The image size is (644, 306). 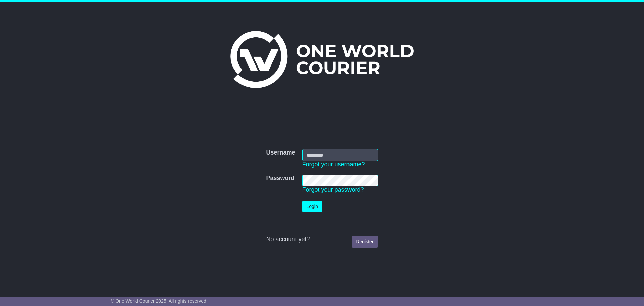 I want to click on label: Username, so click(x=280, y=153).